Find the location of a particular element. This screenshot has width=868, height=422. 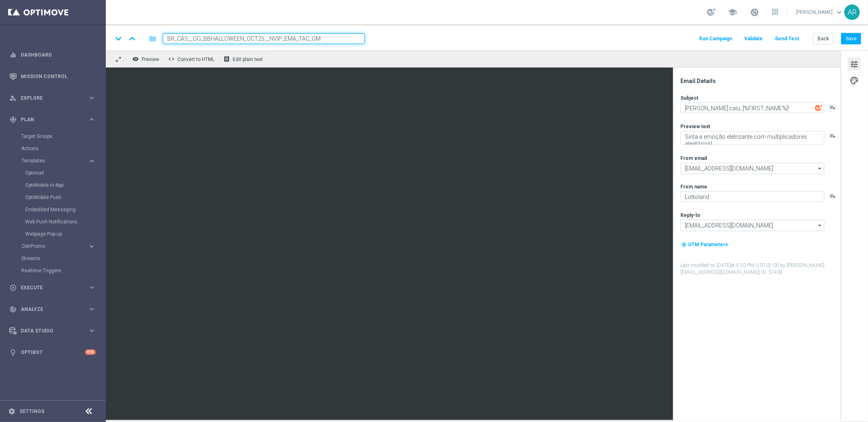

button: Data Studio keyboard_arrow_right is located at coordinates (53, 331).